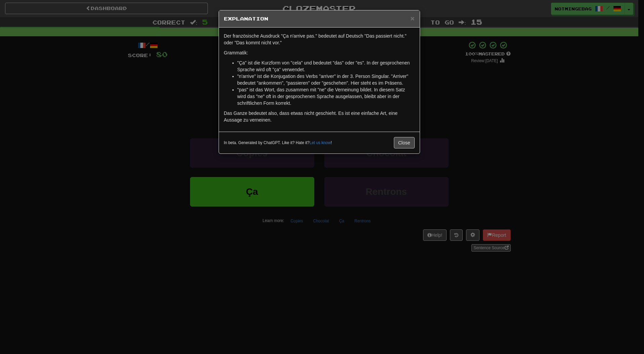 The width and height of the screenshot is (644, 354). I want to click on p: Der französische Ausdruck "Ça n'arrive pas." bedeutet auf Deutsch "Das passiert nicht." oder "Das..., so click(319, 40).